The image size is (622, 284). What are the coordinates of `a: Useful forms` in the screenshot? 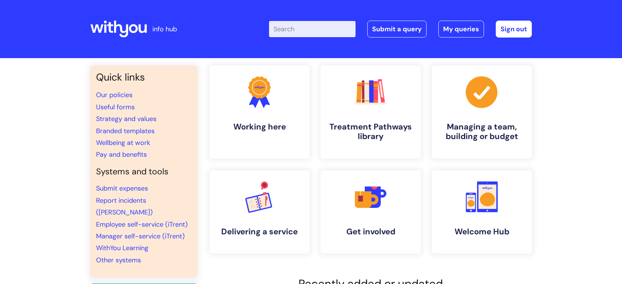 It's located at (115, 107).